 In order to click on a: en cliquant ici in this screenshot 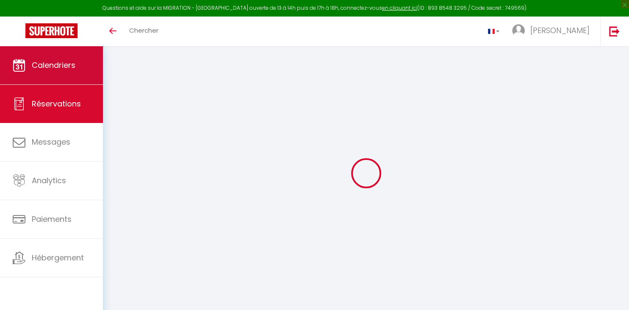, I will do `click(400, 8)`.